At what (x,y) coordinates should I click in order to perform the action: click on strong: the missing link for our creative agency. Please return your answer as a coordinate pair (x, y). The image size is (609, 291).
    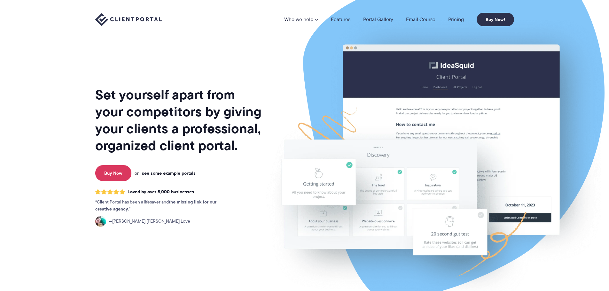
    Looking at the image, I should click on (156, 206).